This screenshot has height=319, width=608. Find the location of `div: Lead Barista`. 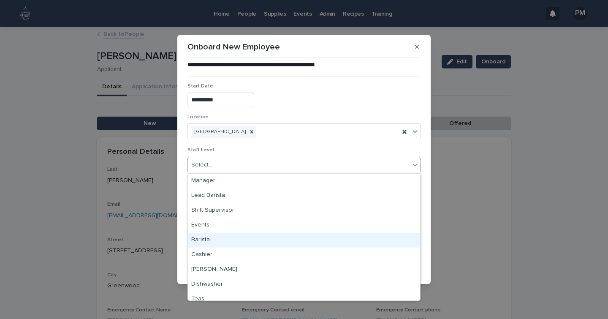

div: Lead Barista is located at coordinates (304, 196).